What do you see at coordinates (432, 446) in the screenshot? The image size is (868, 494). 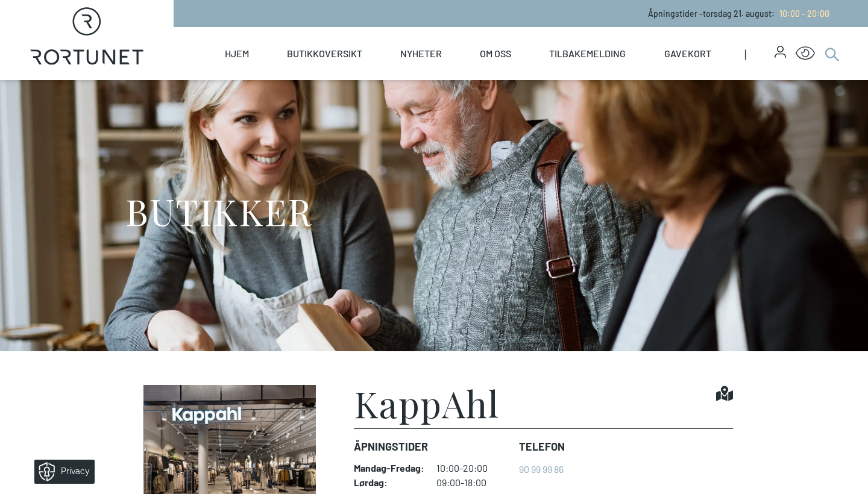 I see `dt: Åpningstider` at bounding box center [432, 446].